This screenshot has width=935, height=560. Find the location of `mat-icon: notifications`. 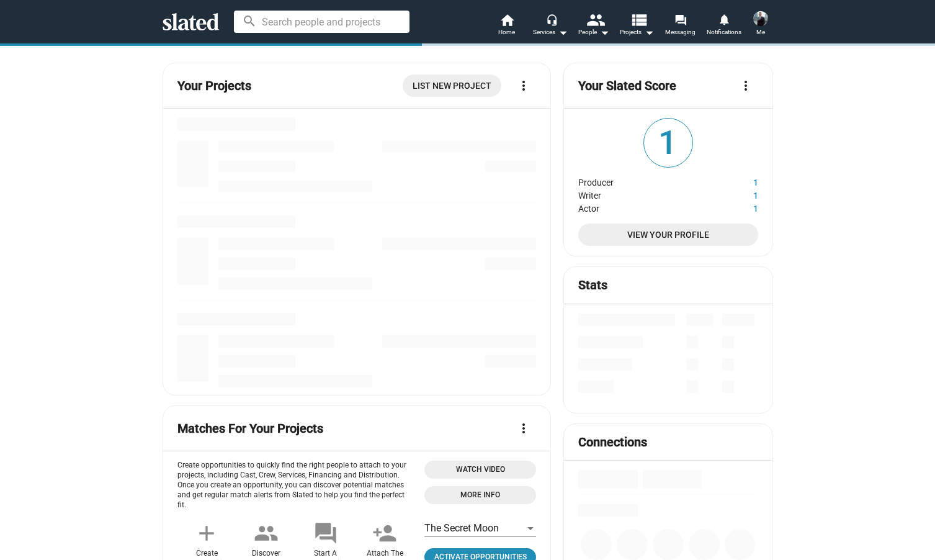

mat-icon: notifications is located at coordinates (724, 19).